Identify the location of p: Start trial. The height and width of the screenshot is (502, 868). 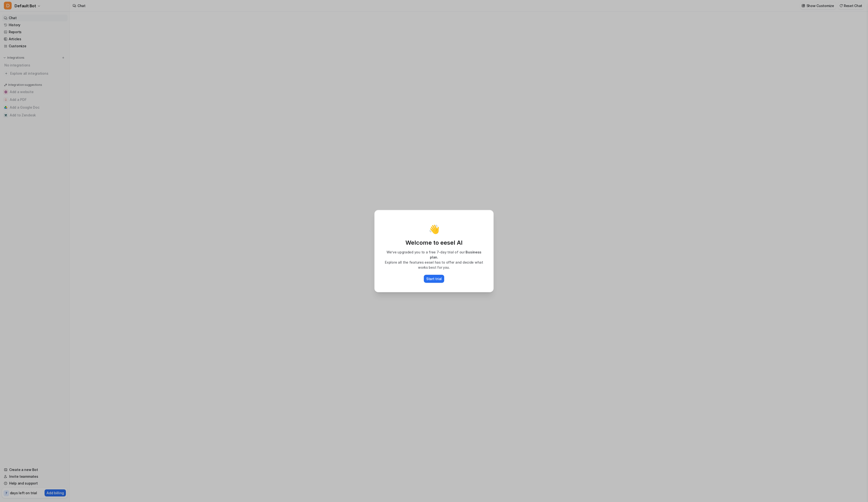
(434, 278).